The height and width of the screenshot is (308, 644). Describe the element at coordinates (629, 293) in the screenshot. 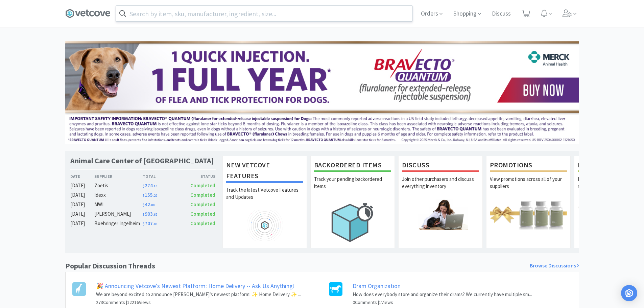

I see `div: Open Intercom Messenger` at that location.